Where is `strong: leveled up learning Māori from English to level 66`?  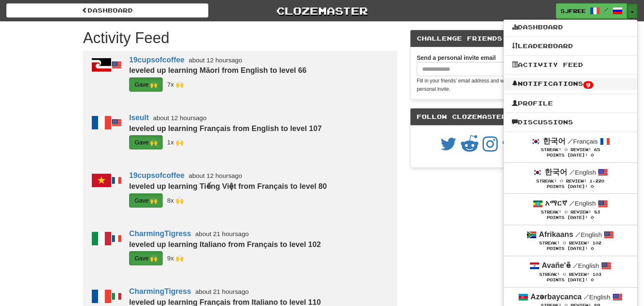
strong: leveled up learning Māori from English to level 66 is located at coordinates (218, 70).